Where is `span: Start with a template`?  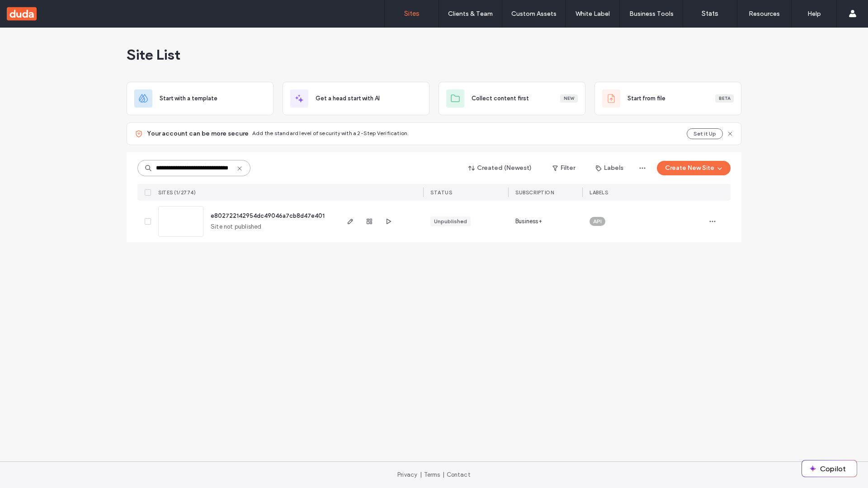 span: Start with a template is located at coordinates (188, 98).